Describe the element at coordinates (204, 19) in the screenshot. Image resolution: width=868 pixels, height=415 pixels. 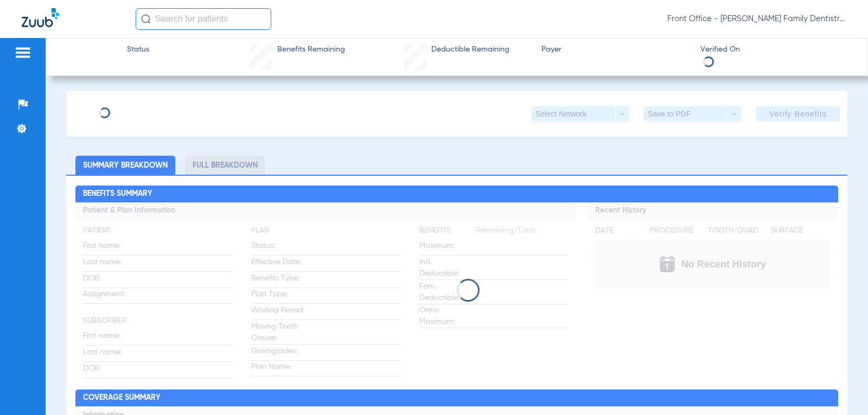
I see `input: Search for patients` at that location.